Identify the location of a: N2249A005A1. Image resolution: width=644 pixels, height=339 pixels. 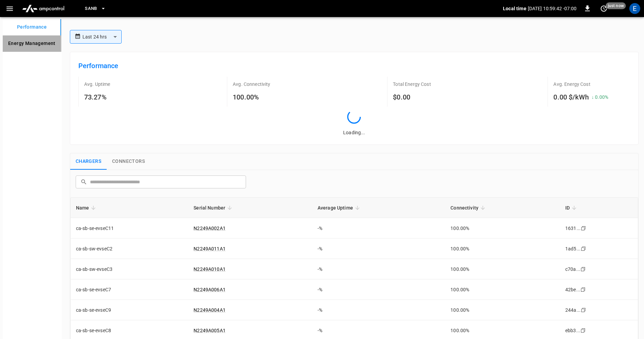
(210, 331).